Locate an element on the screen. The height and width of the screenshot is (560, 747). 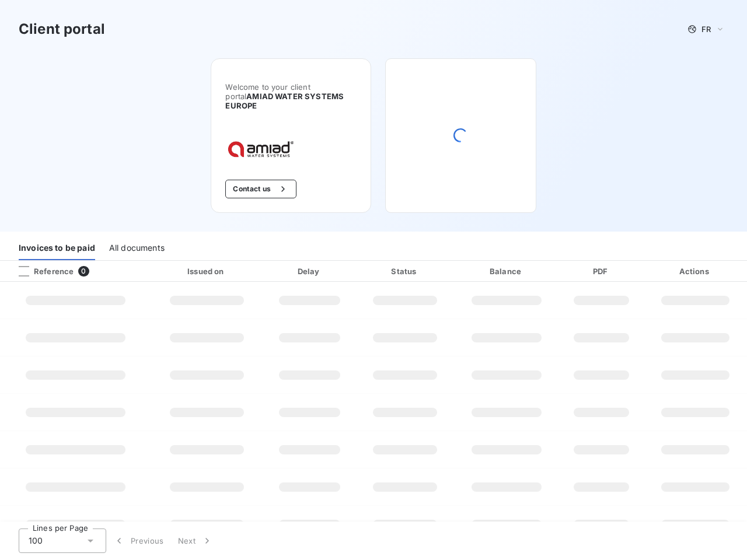
div: Reference is located at coordinates (41, 271).